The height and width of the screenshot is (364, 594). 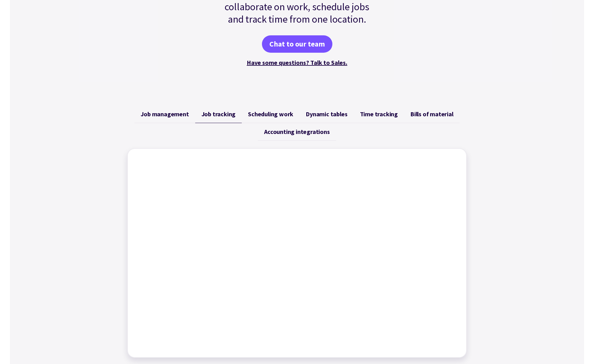 I want to click on span: Job tracking, so click(x=219, y=114).